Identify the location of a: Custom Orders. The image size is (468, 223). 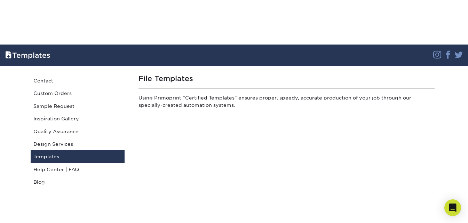
(78, 93).